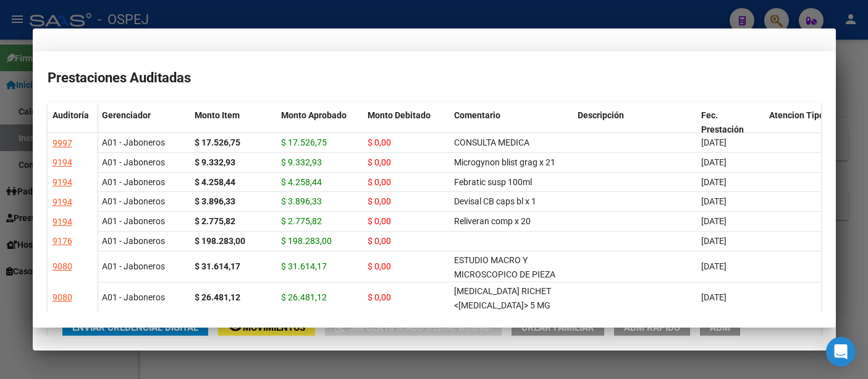  What do you see at coordinates (841, 351) in the screenshot?
I see `div: Open Intercom Messenger` at bounding box center [841, 351].